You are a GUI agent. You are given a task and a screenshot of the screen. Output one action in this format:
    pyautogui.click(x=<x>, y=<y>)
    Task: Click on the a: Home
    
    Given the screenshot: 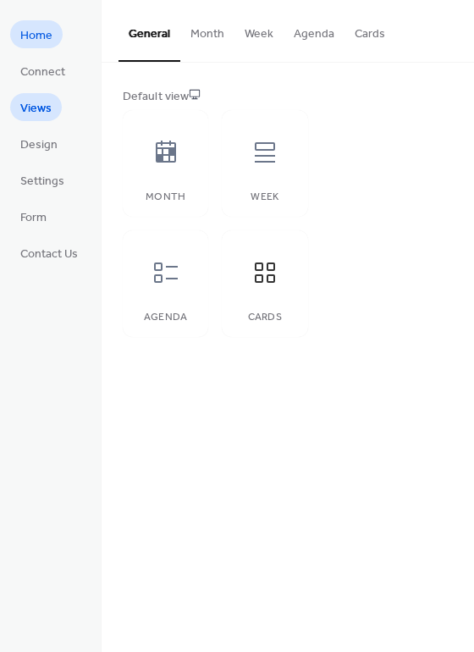 What is the action you would take?
    pyautogui.click(x=36, y=34)
    